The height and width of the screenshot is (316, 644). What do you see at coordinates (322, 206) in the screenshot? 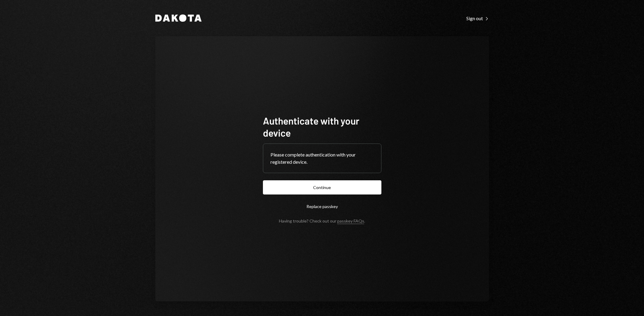
I see `button: Replace passkey` at bounding box center [322, 206].